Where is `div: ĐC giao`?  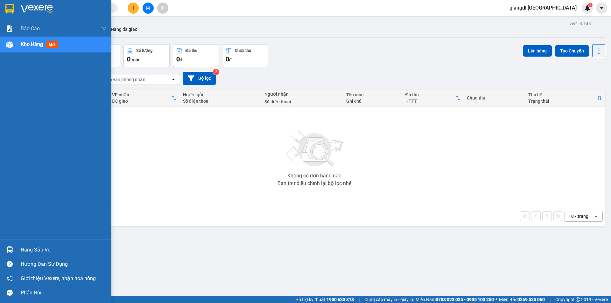 div: ĐC giao is located at coordinates (142, 101).